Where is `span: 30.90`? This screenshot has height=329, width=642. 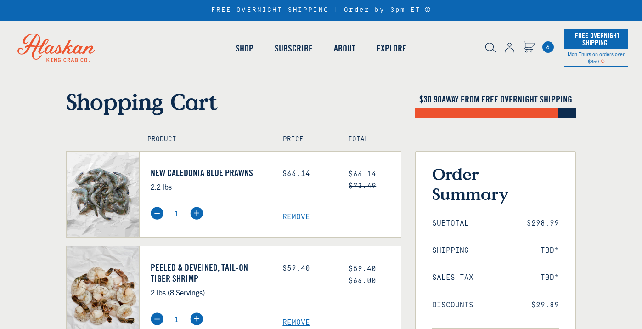
span: 30.90 is located at coordinates (432, 99).